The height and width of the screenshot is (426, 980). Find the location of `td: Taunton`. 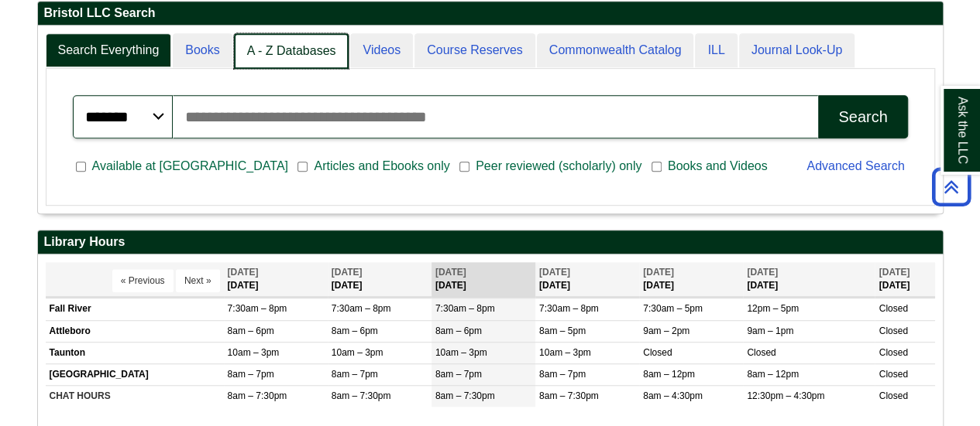

td: Taunton is located at coordinates (135, 353).